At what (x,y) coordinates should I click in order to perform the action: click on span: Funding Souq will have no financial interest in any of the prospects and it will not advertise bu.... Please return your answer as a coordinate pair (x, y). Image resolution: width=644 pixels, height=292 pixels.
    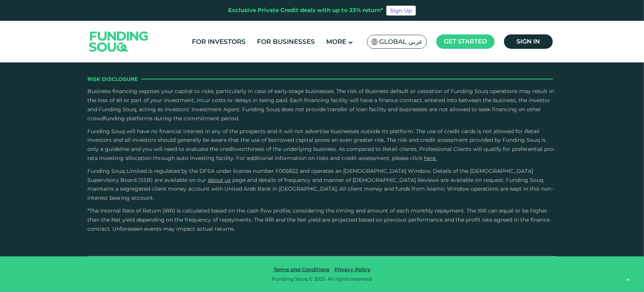
    Looking at the image, I should click on (321, 144).